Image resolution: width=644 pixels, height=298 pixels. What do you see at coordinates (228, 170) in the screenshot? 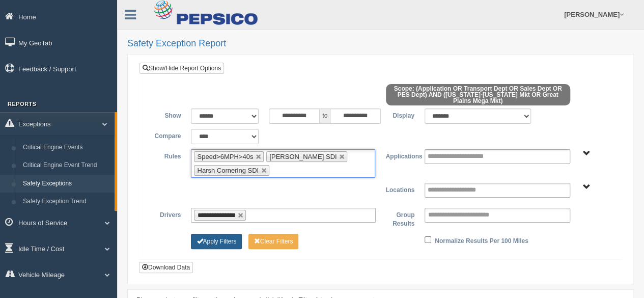
I see `span: Harsh Cornering SDI` at bounding box center [228, 170].